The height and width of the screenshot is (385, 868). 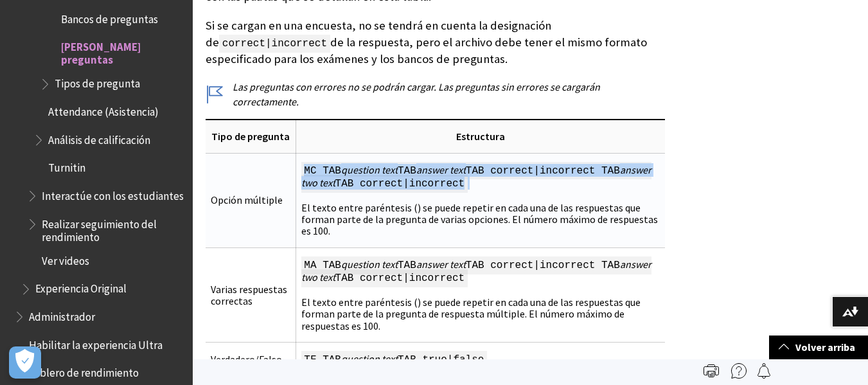 What do you see at coordinates (103, 109) in the screenshot?
I see `span: Attendance (Asistencia)` at bounding box center [103, 109].